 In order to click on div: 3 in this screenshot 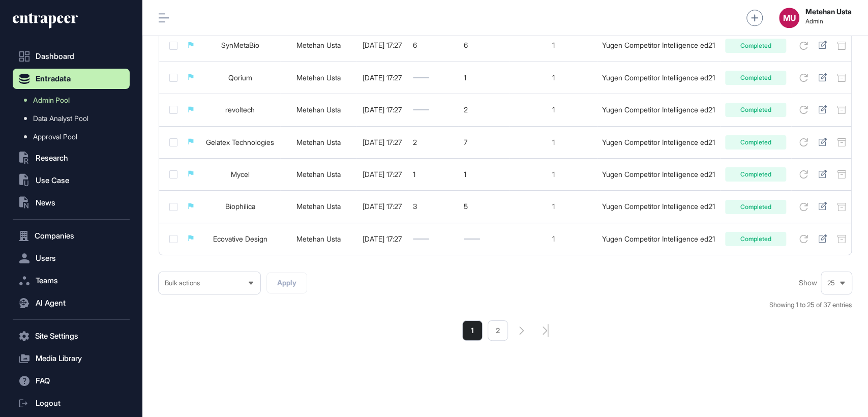, I will do `click(433, 207)`.